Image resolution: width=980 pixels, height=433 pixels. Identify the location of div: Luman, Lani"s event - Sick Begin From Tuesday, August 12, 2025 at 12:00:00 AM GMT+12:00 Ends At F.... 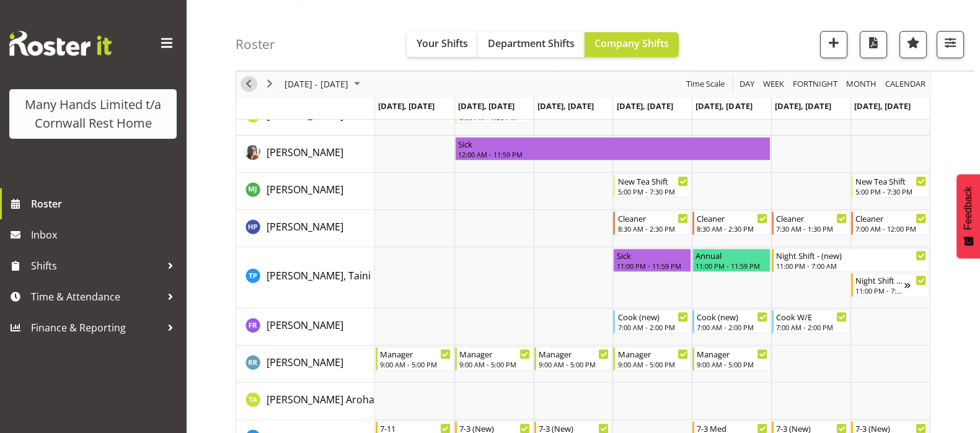
(613, 148).